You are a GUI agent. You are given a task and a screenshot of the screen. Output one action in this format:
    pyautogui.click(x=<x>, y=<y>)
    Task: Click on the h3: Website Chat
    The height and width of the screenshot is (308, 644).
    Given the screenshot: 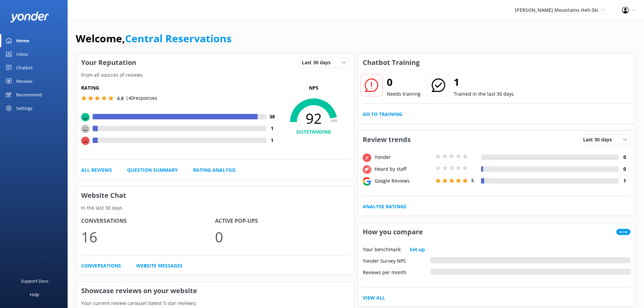 What is the action you would take?
    pyautogui.click(x=215, y=195)
    